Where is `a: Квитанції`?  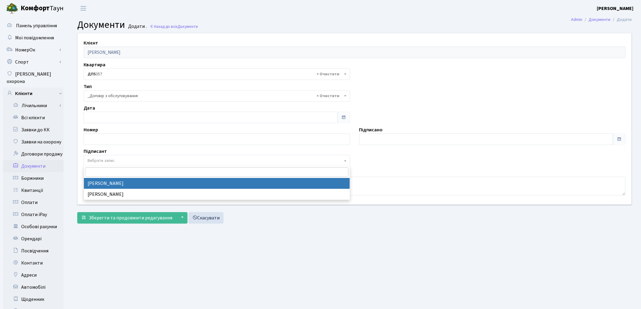 a: Квитанції is located at coordinates (33, 191).